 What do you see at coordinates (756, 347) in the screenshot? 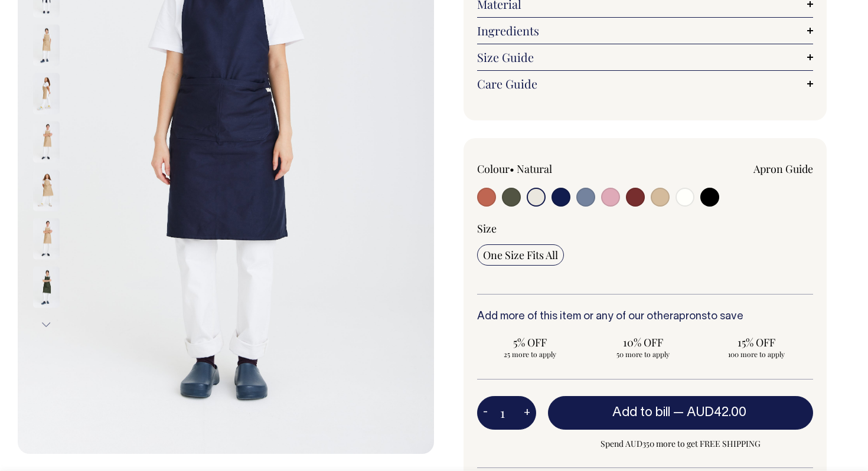
I see `input: 15% OFF 100 more to apply` at bounding box center [756, 347].